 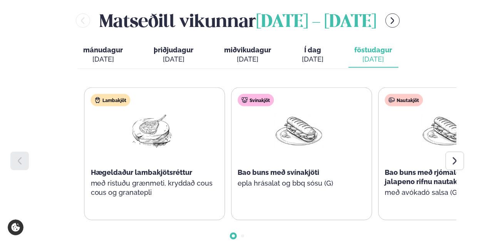 What do you see at coordinates (248, 50) in the screenshot?
I see `span: miðvikudagur` at bounding box center [248, 50].